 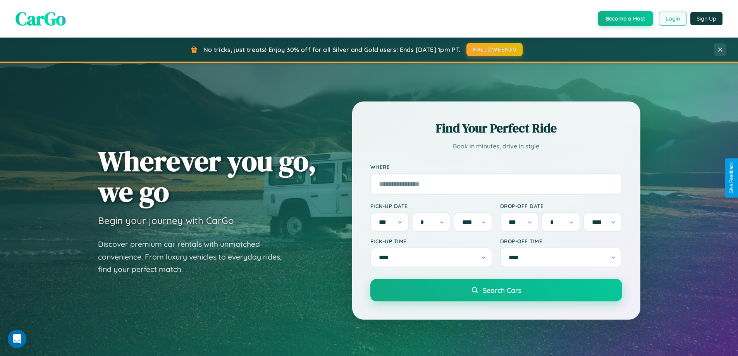 I want to click on h2: Find Your Perfect Ride, so click(x=496, y=128).